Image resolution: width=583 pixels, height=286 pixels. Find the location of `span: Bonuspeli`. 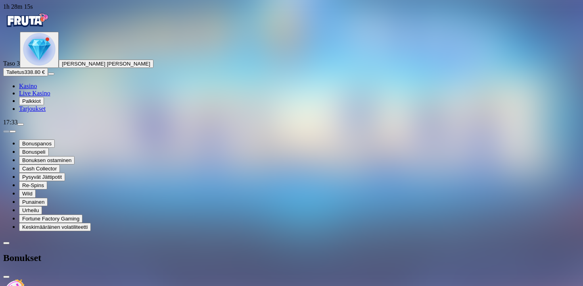

span: Bonuspeli is located at coordinates (34, 152).